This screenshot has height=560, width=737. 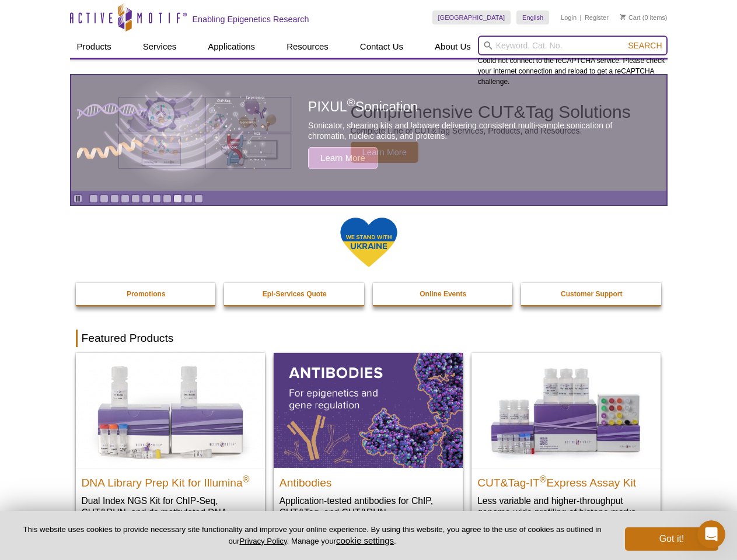 What do you see at coordinates (533, 18) in the screenshot?
I see `a: English` at bounding box center [533, 18].